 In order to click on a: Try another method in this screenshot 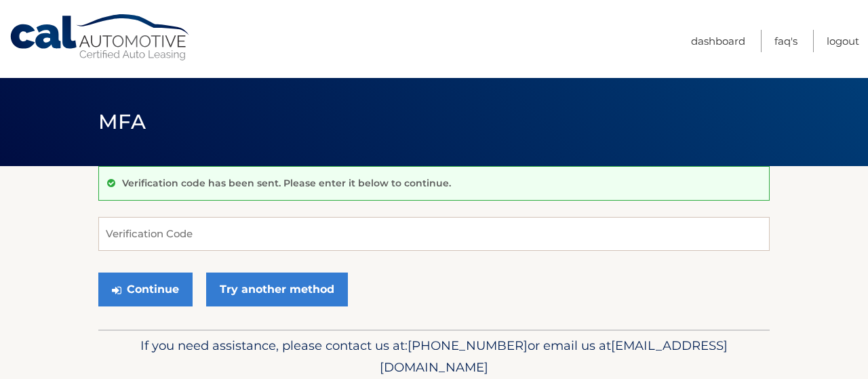, I will do `click(277, 290)`.